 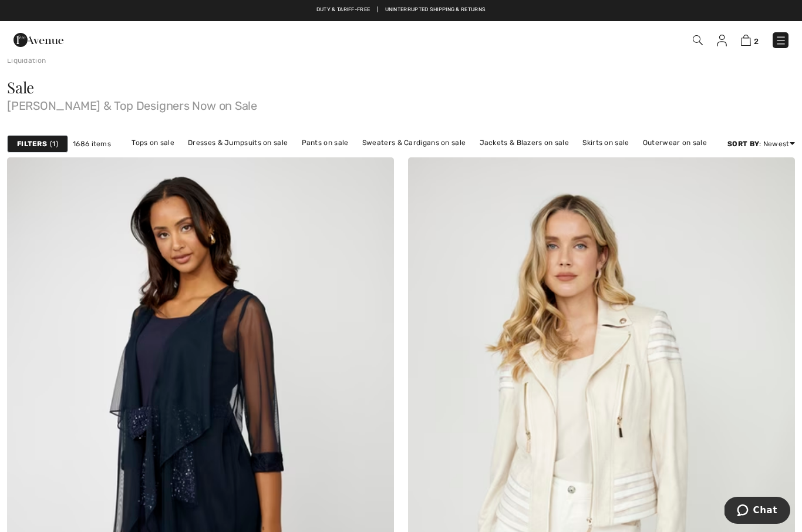 I want to click on span: 2, so click(x=756, y=41).